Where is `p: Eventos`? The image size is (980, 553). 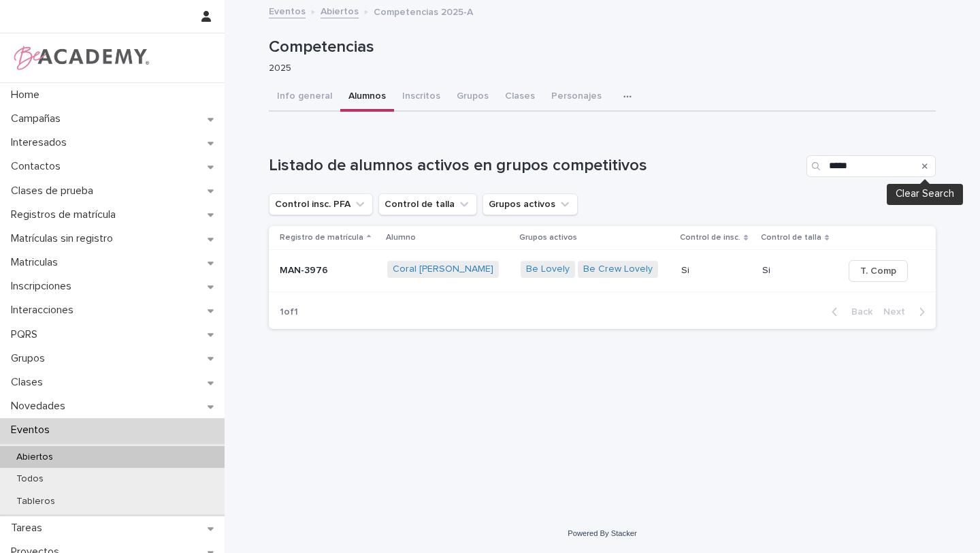
p: Eventos is located at coordinates (33, 429).